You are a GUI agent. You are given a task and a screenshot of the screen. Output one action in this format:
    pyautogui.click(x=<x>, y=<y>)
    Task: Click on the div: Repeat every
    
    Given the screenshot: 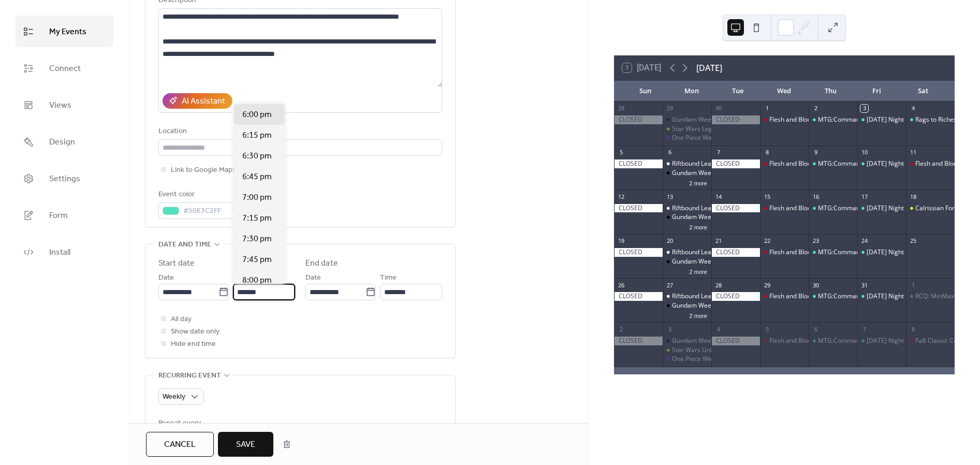 What is the action you would take?
    pyautogui.click(x=198, y=424)
    